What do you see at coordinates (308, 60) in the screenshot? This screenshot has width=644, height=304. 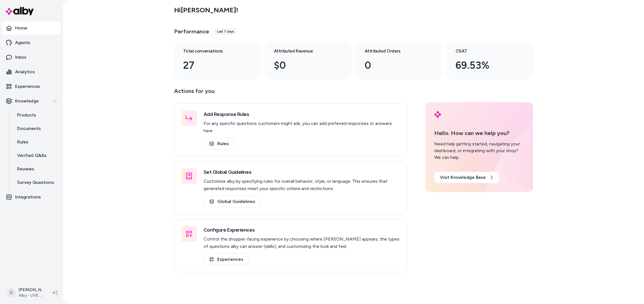 I see `a: Attributed Revenue $0` at bounding box center [308, 60].